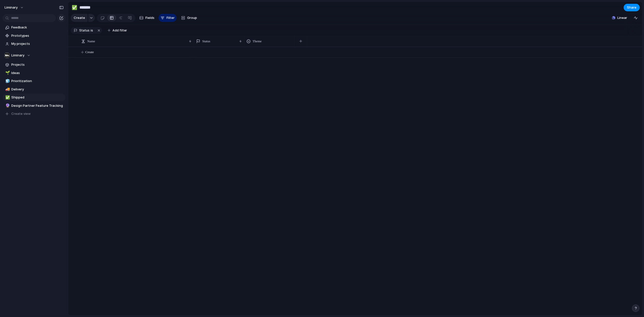 The width and height of the screenshot is (644, 317). Describe the element at coordinates (14, 7) in the screenshot. I see `button: liminary` at that location.